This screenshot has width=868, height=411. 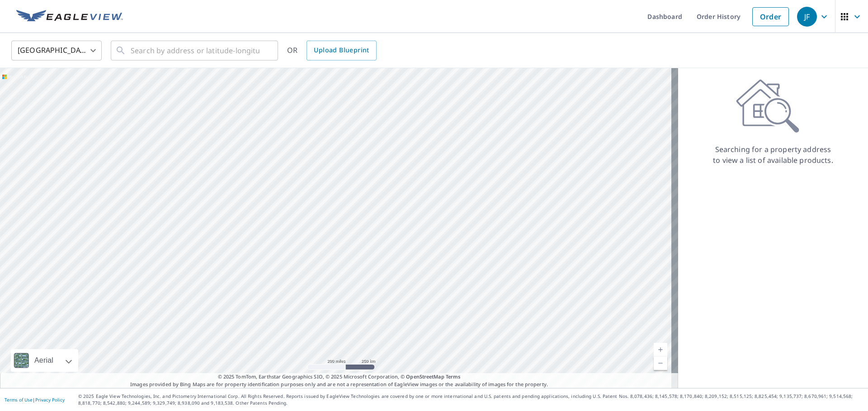 What do you see at coordinates (19, 400) in the screenshot?
I see `a: Terms of Use` at bounding box center [19, 400].